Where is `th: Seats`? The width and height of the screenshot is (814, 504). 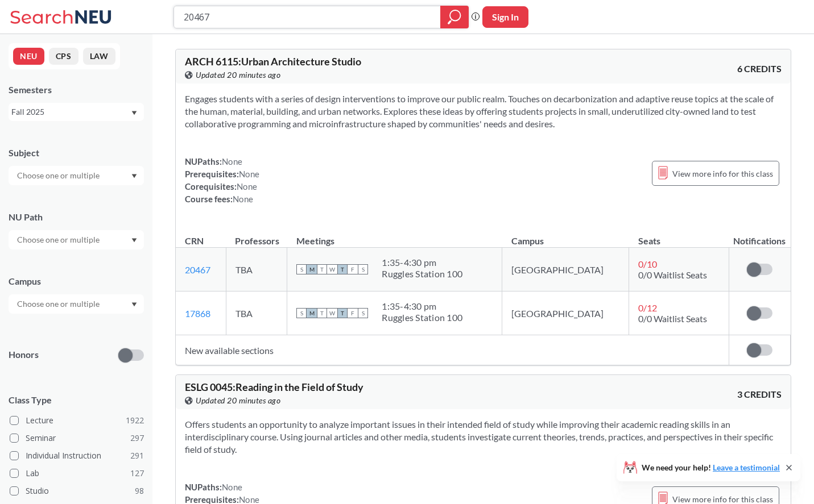
th: Seats is located at coordinates (679, 235).